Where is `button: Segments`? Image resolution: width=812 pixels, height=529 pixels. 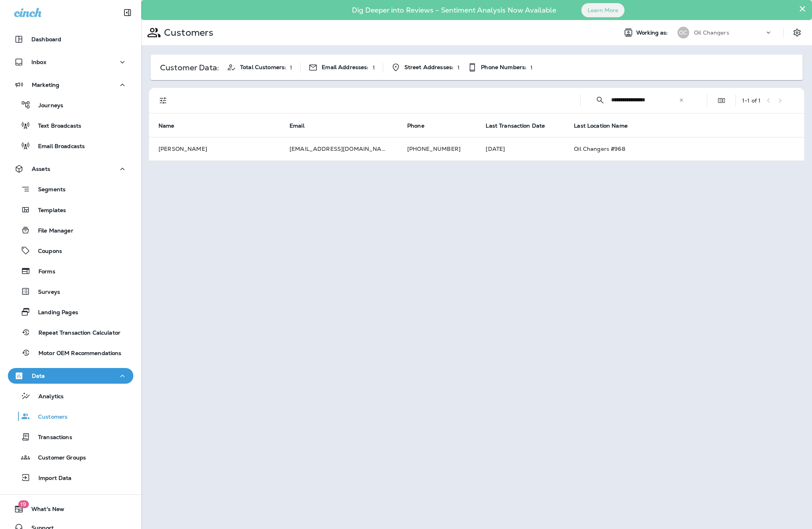 button: Segments is located at coordinates (70, 189).